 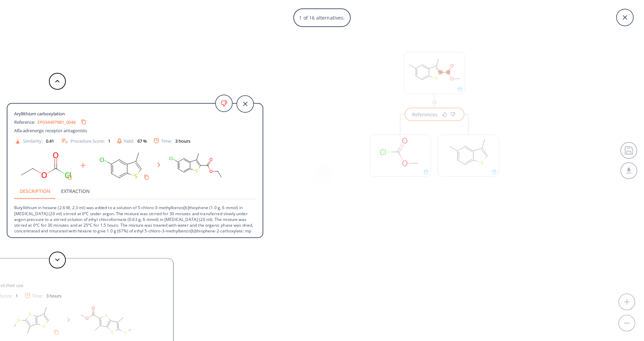 What do you see at coordinates (132, 140) in the screenshot?
I see `div: Yield:` at bounding box center [132, 140].